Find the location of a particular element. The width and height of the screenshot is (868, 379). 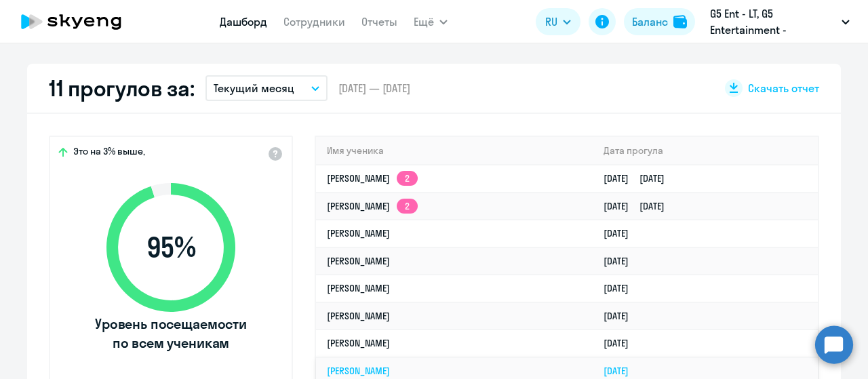

a: Балансbalance is located at coordinates (659, 22).